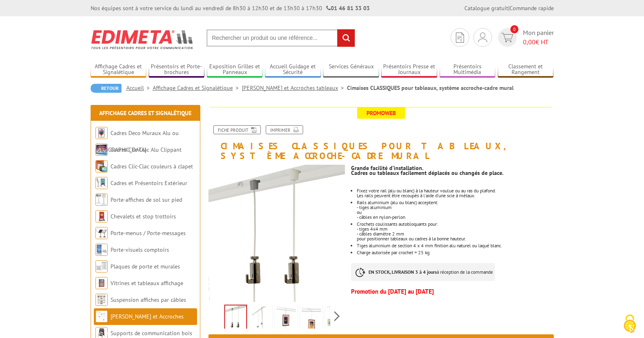 This screenshot has width=644, height=338. I want to click on a: Plaques de porte et murales, so click(145, 266).